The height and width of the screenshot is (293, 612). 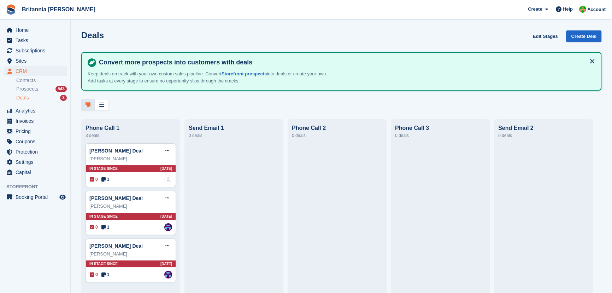 What do you see at coordinates (93, 35) in the screenshot?
I see `h1: Deals` at bounding box center [93, 35].